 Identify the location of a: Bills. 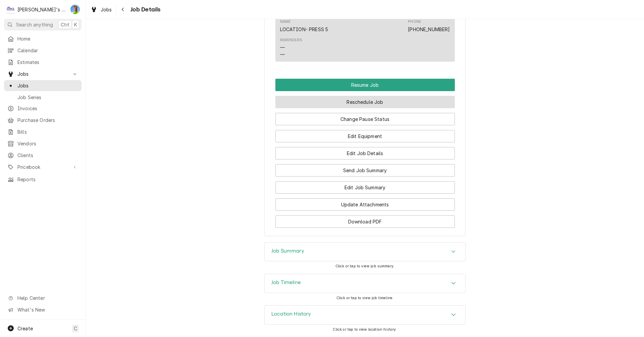
(43, 132).